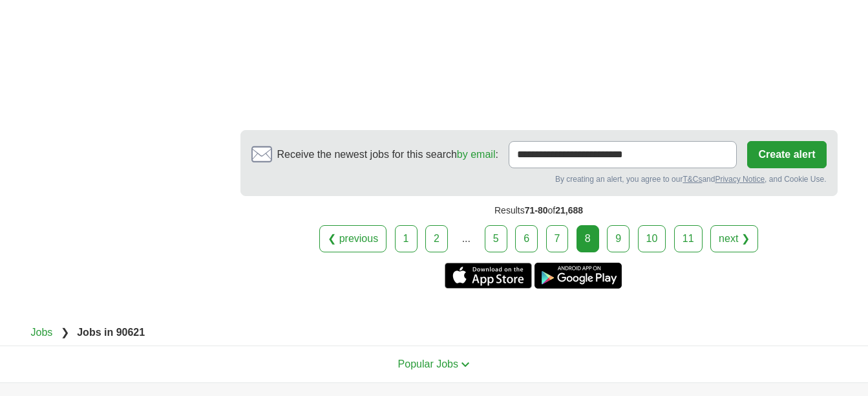  What do you see at coordinates (569, 211) in the screenshot?
I see `span: 21,688` at bounding box center [569, 211].